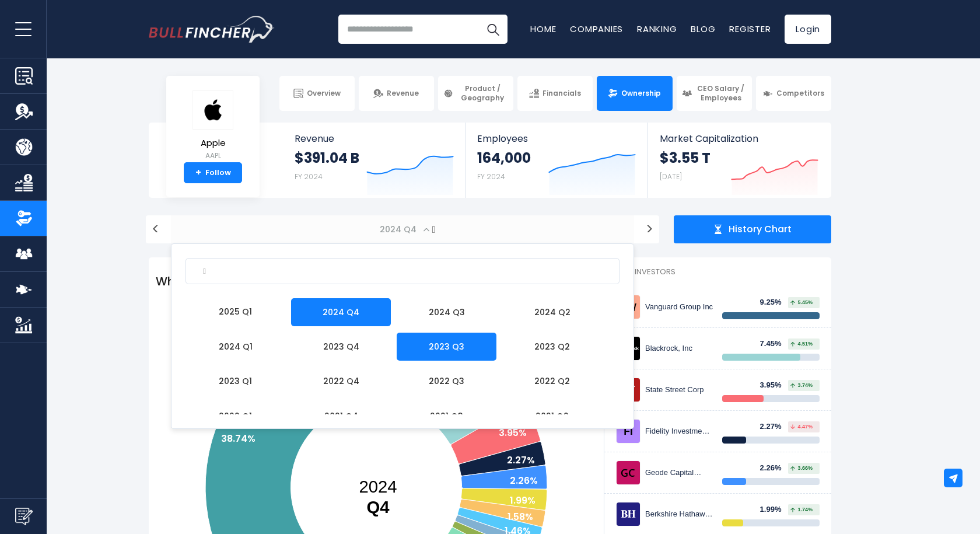 This screenshot has height=534, width=980. I want to click on div: Fidelity Investments (FMR), so click(679, 431).